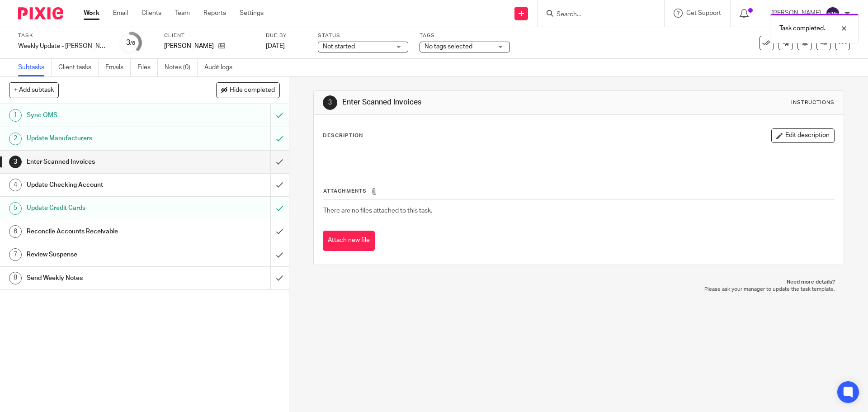  What do you see at coordinates (248, 90) in the screenshot?
I see `button: Hide completed` at bounding box center [248, 90].